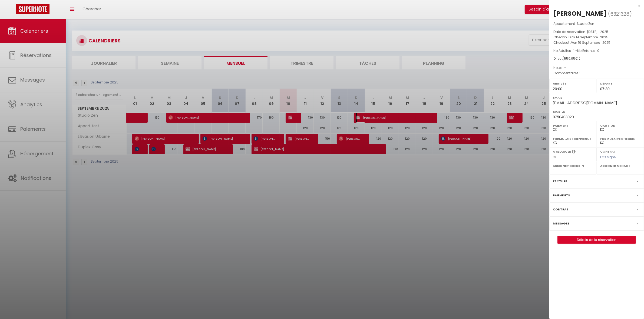  I want to click on span: 07:30, so click(605, 89).